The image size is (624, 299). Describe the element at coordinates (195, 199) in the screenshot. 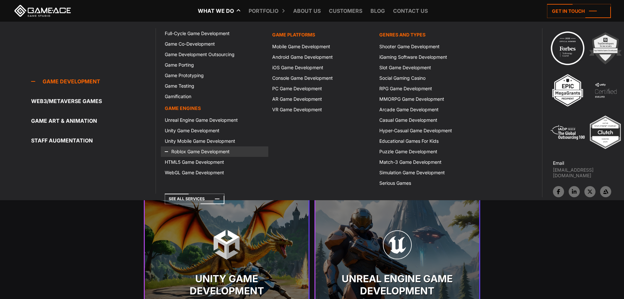

I see `a: See All Services` at that location.